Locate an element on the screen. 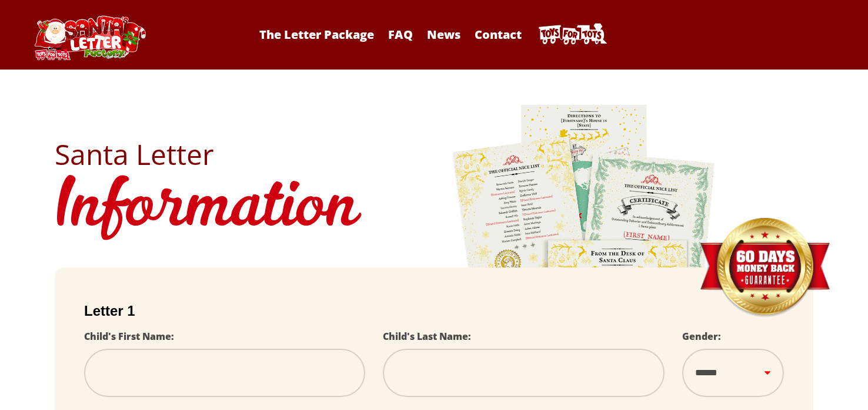 Image resolution: width=868 pixels, height=410 pixels. img: Santa Letter Logo is located at coordinates (89, 38).